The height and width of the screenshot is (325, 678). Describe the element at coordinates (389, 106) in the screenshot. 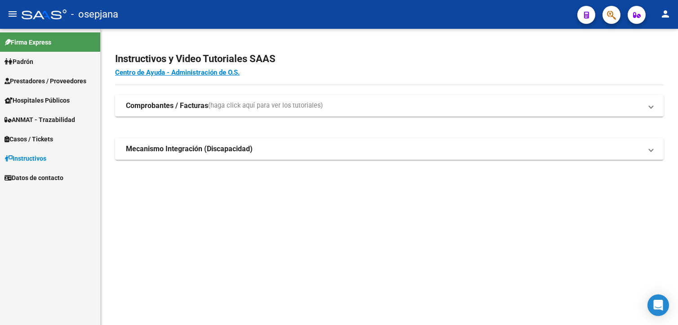

I see `mat-expansion-panel-header: Comprobantes / Facturas(haga click aquí para ver los tutoriales)` at that location.